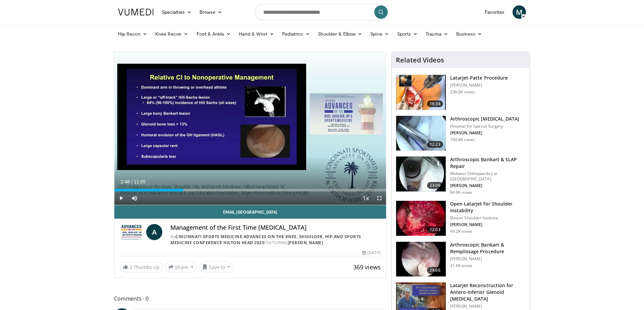  I want to click on button: Play, so click(121, 198).